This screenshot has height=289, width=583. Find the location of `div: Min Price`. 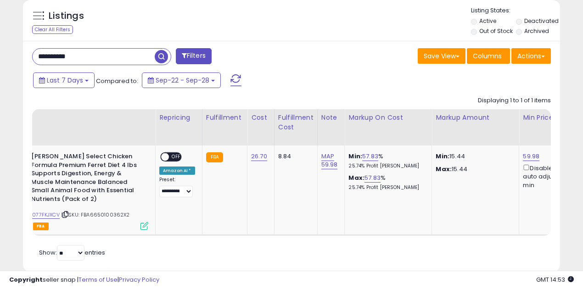

div: Min Price is located at coordinates (546, 117).